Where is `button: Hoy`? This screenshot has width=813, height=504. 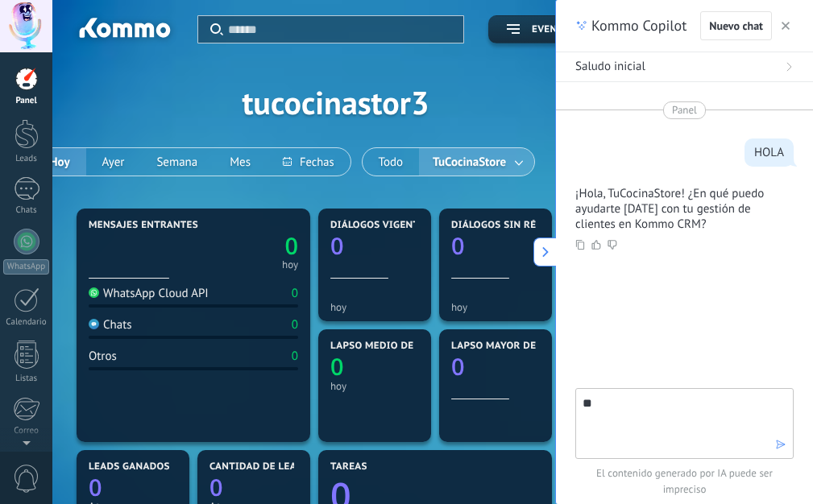
button: Hoy is located at coordinates (59, 162).